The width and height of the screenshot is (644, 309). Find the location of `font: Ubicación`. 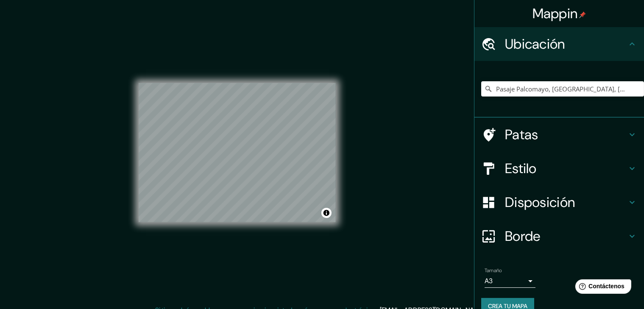

font: Ubicación is located at coordinates (535, 44).